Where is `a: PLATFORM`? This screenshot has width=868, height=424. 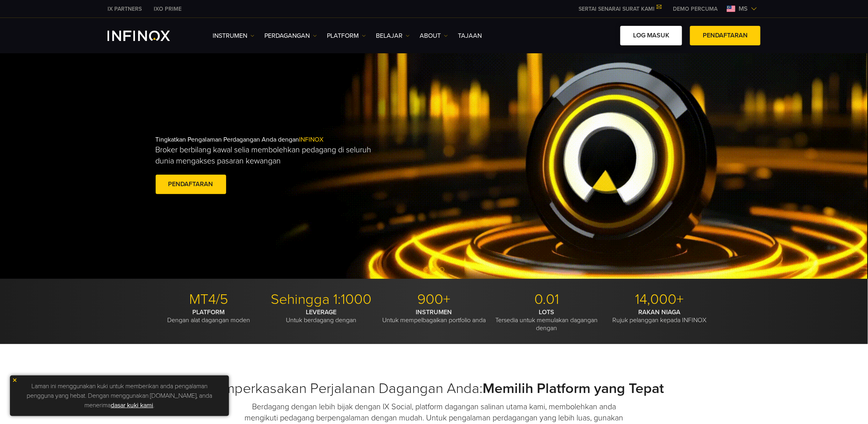 a: PLATFORM is located at coordinates (346, 36).